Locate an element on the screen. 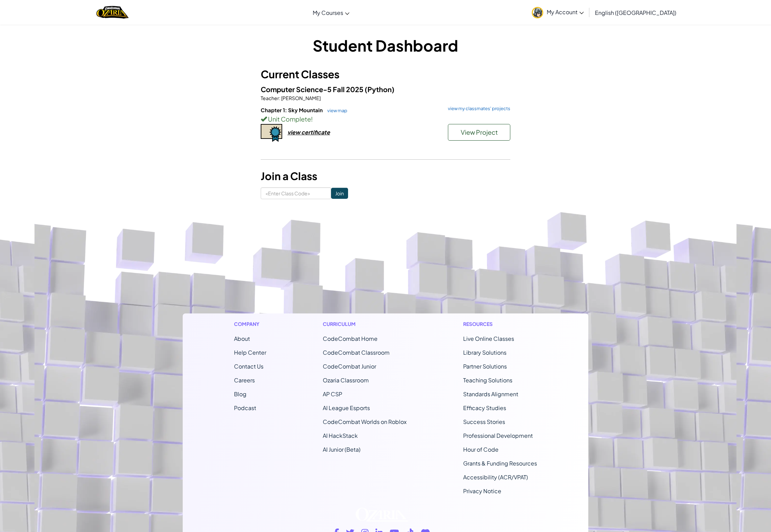 The height and width of the screenshot is (532, 771). a: Partner Solutions is located at coordinates (485, 367).